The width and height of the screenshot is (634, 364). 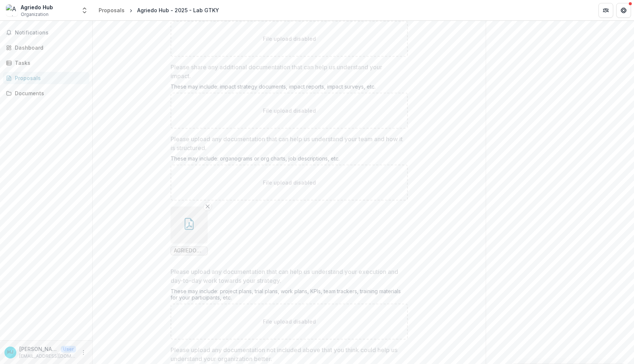 I want to click on p: Please upload any documentation that can help us understand your team and how it is structured., so click(x=287, y=144).